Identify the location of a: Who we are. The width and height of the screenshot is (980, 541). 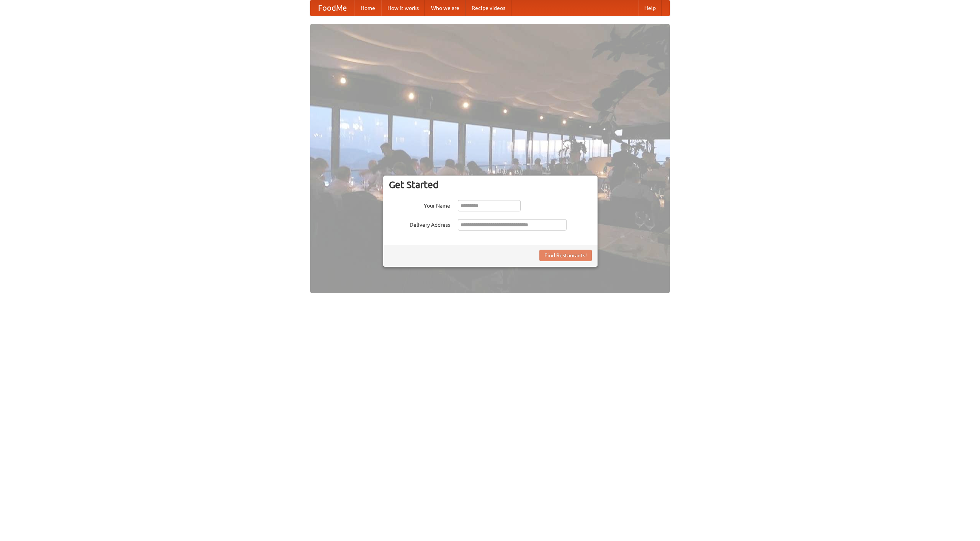
(446, 8).